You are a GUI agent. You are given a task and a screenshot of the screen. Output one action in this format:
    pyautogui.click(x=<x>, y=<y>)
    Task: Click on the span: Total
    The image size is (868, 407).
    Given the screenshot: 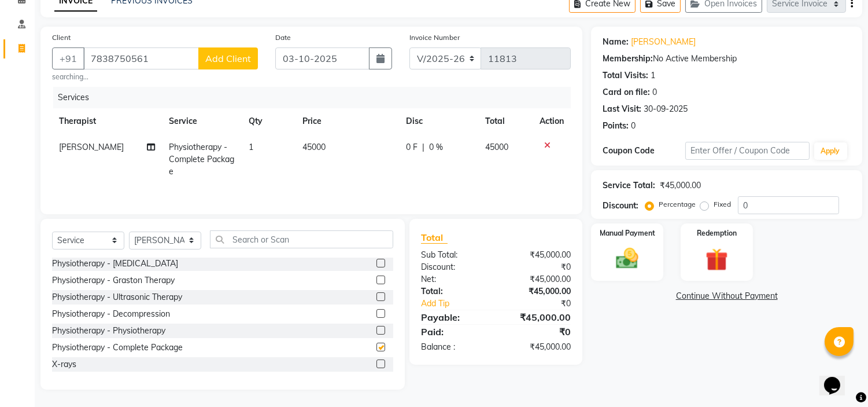 What is the action you would take?
    pyautogui.click(x=434, y=237)
    